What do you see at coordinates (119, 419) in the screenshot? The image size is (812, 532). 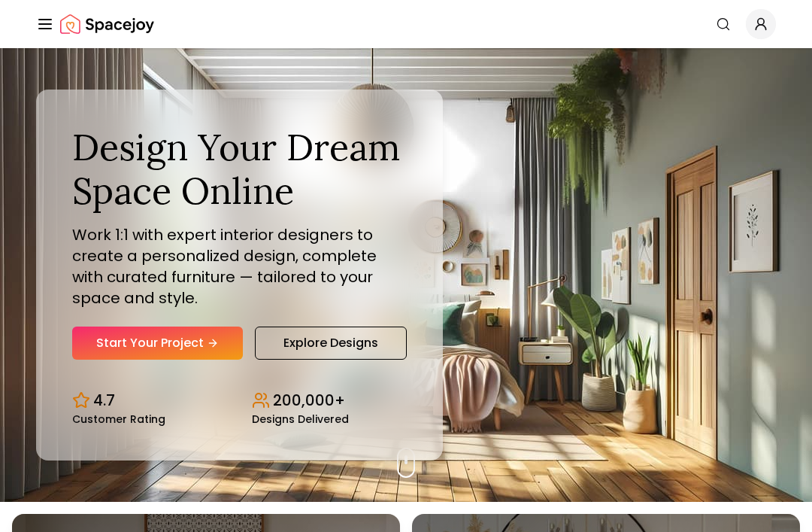 I see `small: Customer Rating` at bounding box center [119, 419].